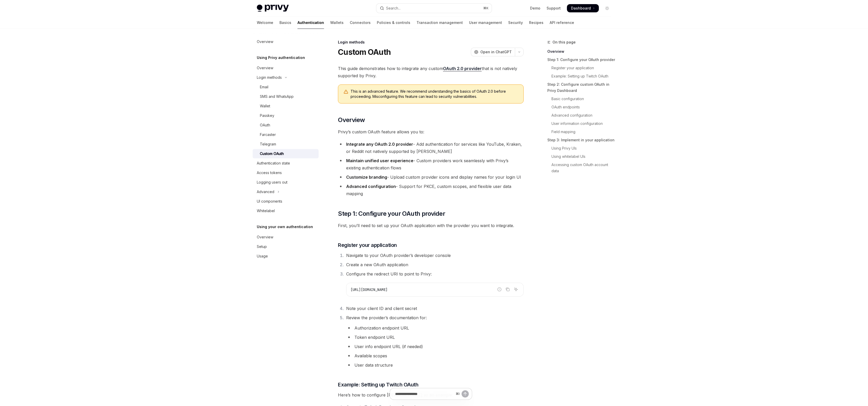  Describe the element at coordinates (281, 58) in the screenshot. I see `h5: Using Privy authentication` at that location.